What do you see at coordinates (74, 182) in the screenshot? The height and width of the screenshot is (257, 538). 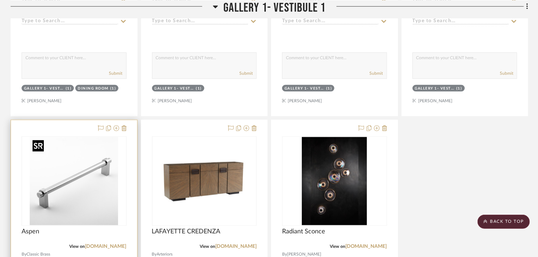 I see `img: Aspen` at bounding box center [74, 182].